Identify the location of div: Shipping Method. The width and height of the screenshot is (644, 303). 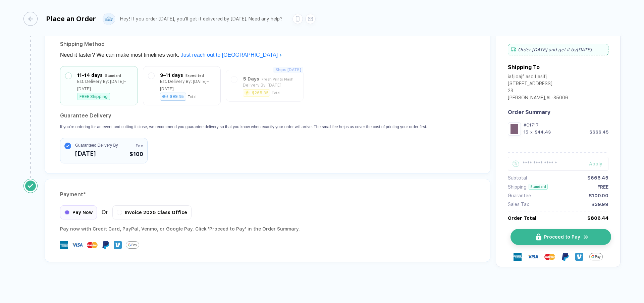
(268, 44).